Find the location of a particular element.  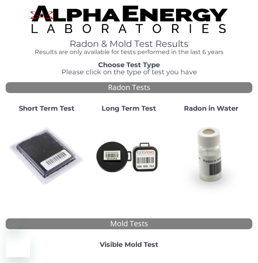

img: TightCrop.jpg is located at coordinates (129, 19).